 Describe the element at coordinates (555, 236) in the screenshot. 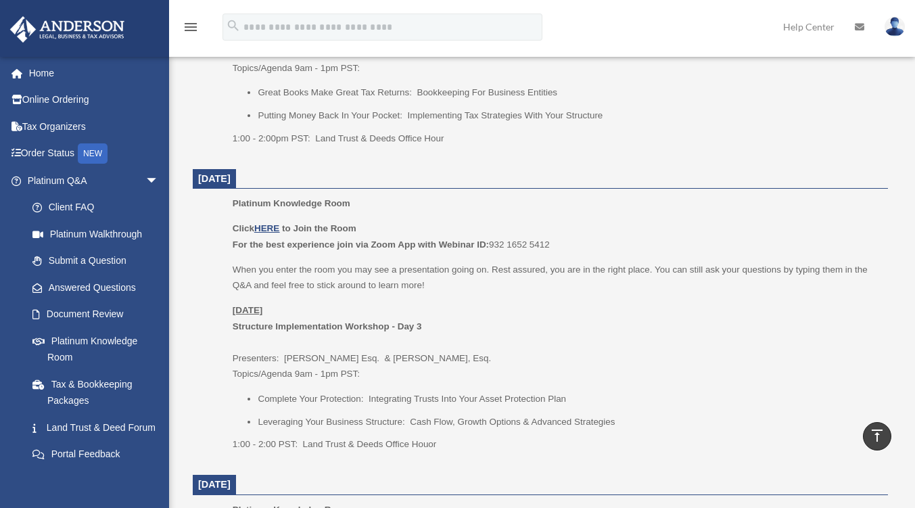

I see `p: 932 1652 5412` at that location.